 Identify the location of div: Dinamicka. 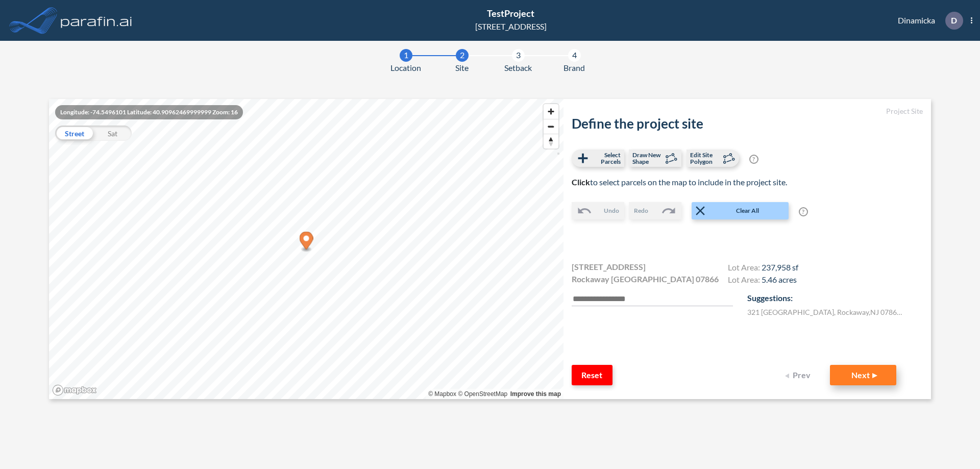
(927, 20).